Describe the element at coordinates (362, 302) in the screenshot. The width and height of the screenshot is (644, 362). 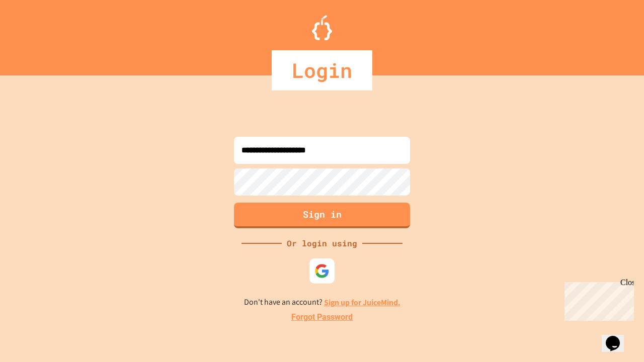
I see `a: Sign up for JuiceMind.` at that location.